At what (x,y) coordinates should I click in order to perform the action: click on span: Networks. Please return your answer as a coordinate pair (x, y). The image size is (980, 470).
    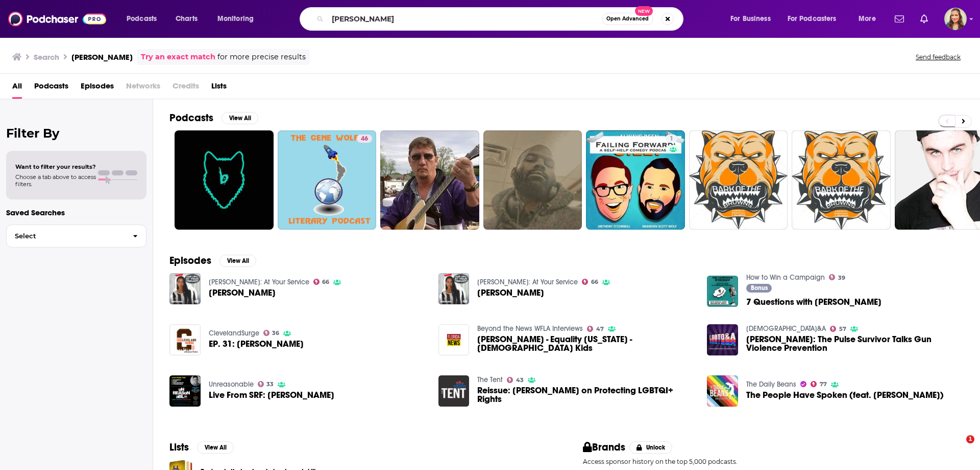
    Looking at the image, I should click on (143, 88).